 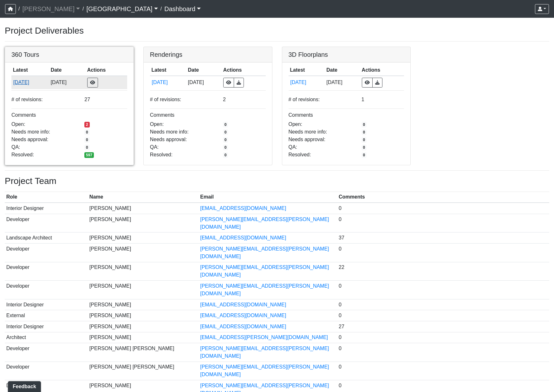 I want to click on td: 37, so click(x=443, y=238).